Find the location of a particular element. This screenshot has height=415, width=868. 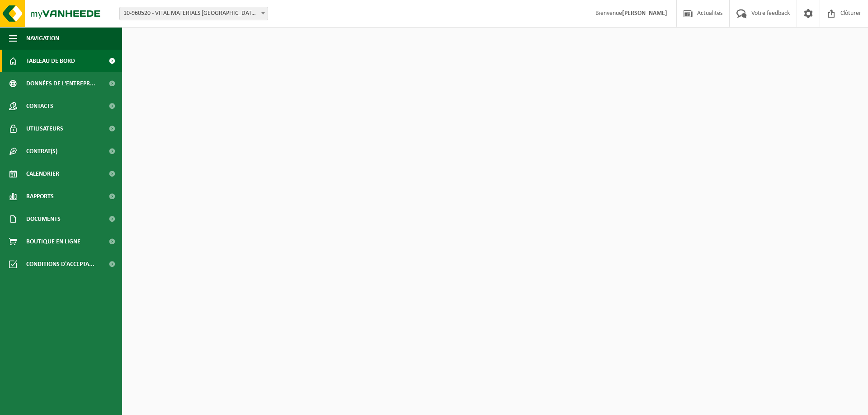

span: Données de l'entrepr... is located at coordinates (60, 84).